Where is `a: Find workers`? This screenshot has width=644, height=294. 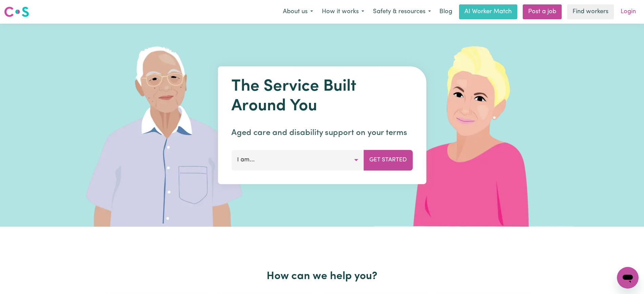 a: Find workers is located at coordinates (590, 12).